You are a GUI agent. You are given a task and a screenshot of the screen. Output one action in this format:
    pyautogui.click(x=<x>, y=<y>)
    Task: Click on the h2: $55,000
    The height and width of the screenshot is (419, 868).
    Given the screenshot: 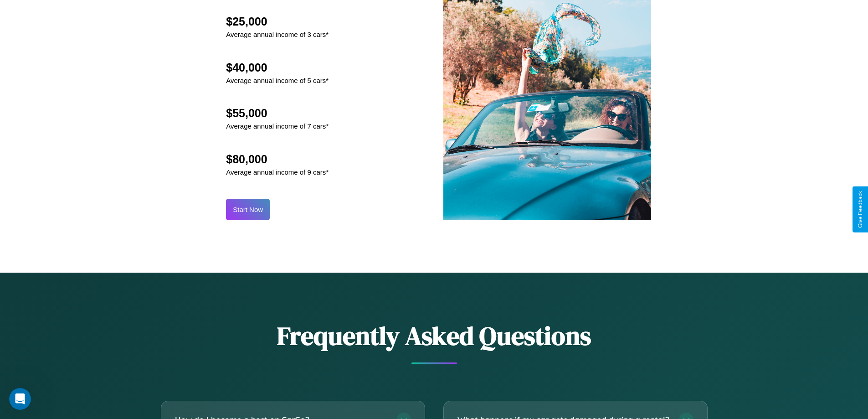 What is the action you would take?
    pyautogui.click(x=277, y=113)
    